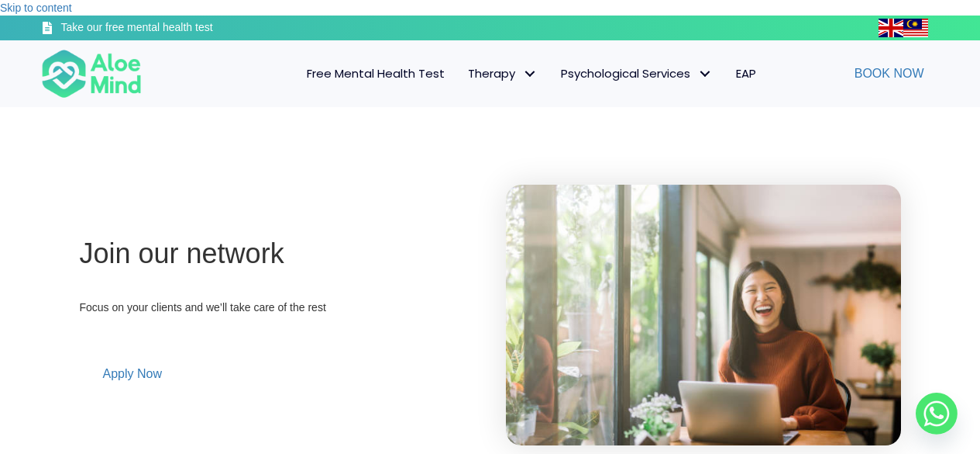 Image resolution: width=980 pixels, height=454 pixels. What do you see at coordinates (182, 253) in the screenshot?
I see `span: Join our network` at bounding box center [182, 253].